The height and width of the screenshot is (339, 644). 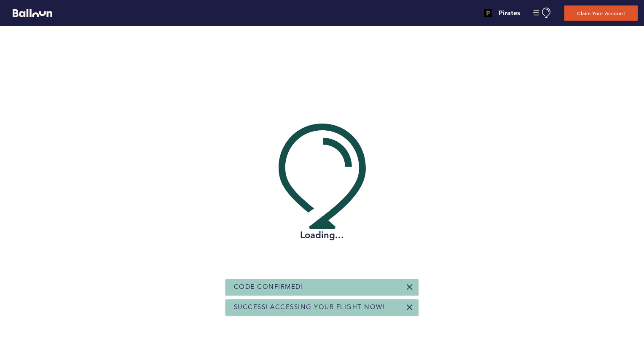 I want to click on svg: Balloon, so click(x=33, y=13).